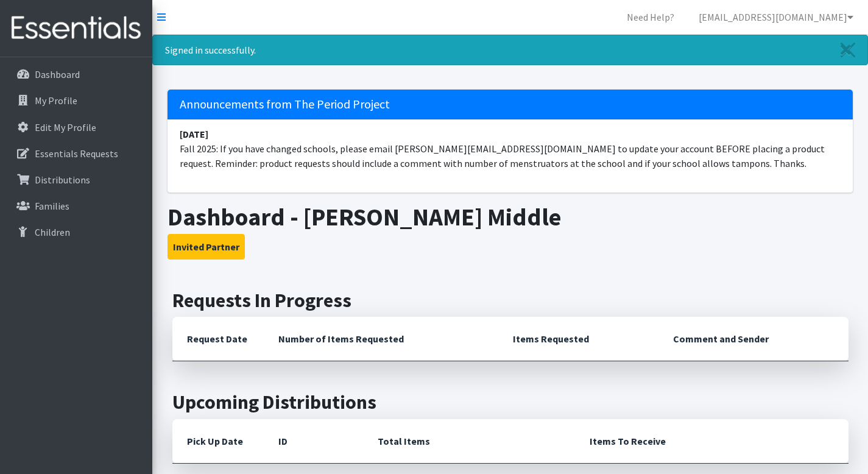  What do you see at coordinates (848, 50) in the screenshot?
I see `a: Close` at bounding box center [848, 50].